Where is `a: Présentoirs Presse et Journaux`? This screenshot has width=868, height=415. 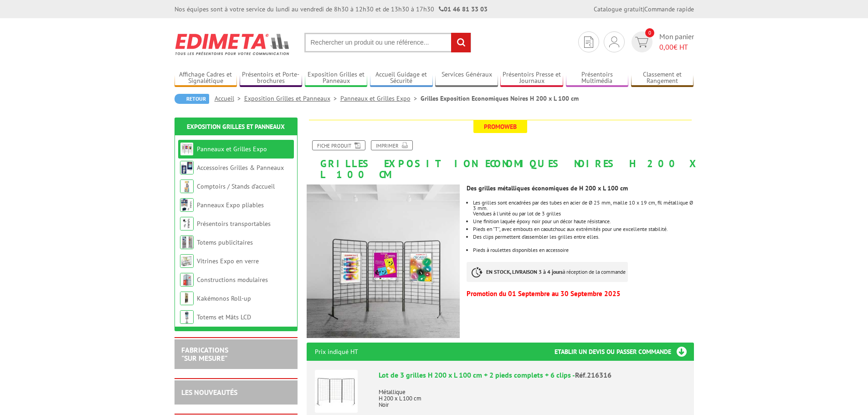
a: Présentoirs Presse et Journaux is located at coordinates (532, 78).